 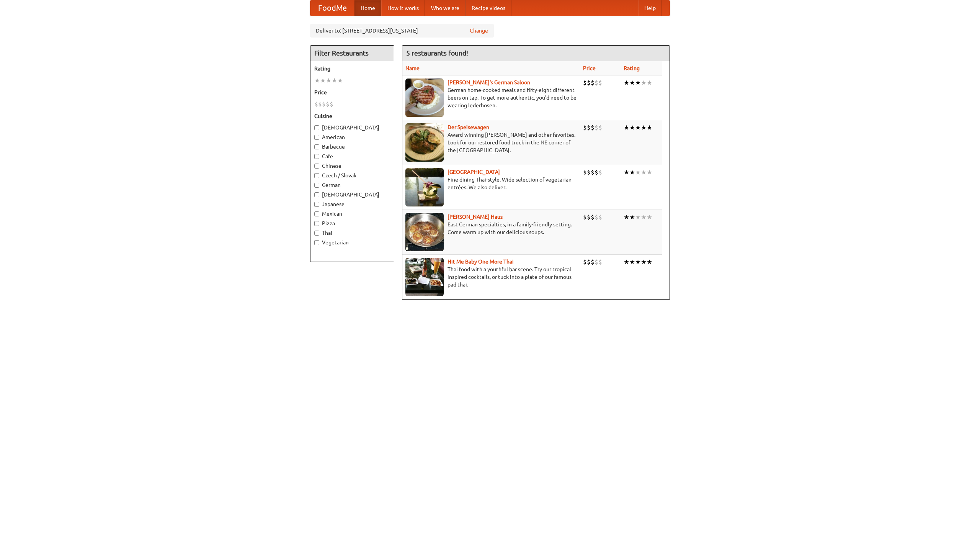 I want to click on p: Fine dining Thai-style. Wide selection of vegetarian entrées. We also deliver., so click(x=491, y=184).